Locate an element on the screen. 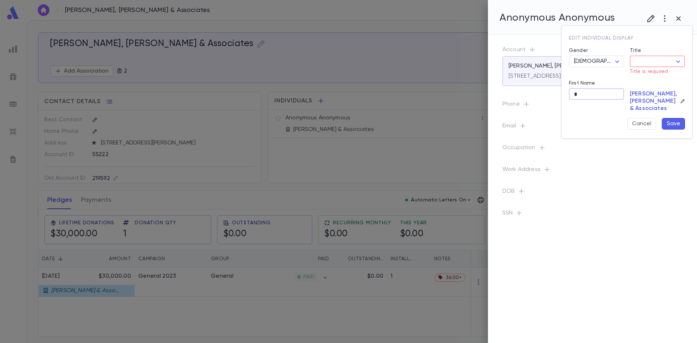 The width and height of the screenshot is (697, 343). p: Title is required is located at coordinates (655, 72).